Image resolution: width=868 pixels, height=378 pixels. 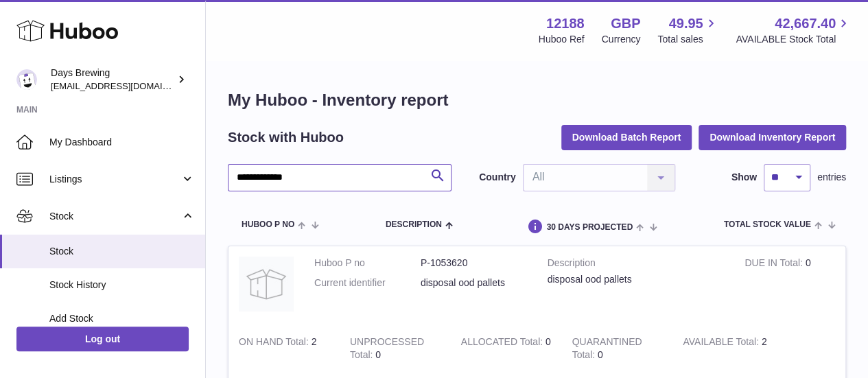 What do you see at coordinates (387, 350) in the screenshot?
I see `strong: UNPROCESSED Total` at bounding box center [387, 350].